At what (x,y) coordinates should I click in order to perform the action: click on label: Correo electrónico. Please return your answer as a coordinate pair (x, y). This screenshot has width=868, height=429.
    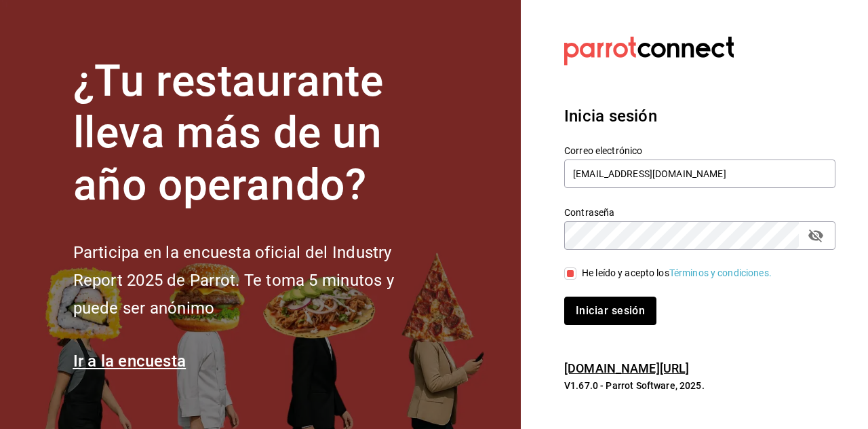
    Looking at the image, I should click on (700, 150).